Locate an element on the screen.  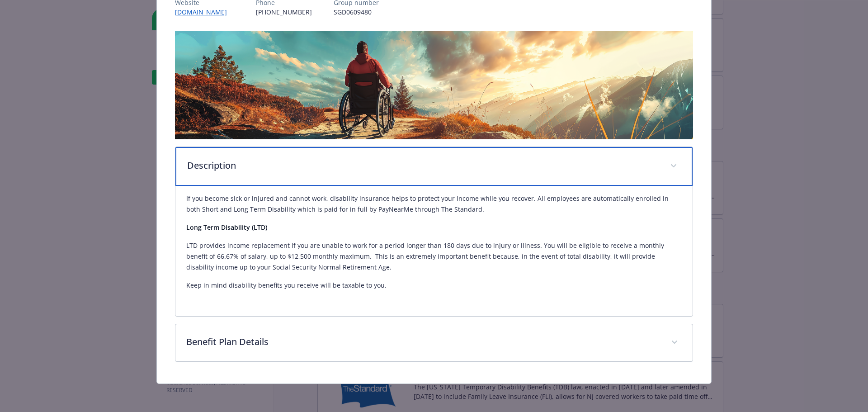
strong: Long Term Disability (LTD) is located at coordinates (227, 227).